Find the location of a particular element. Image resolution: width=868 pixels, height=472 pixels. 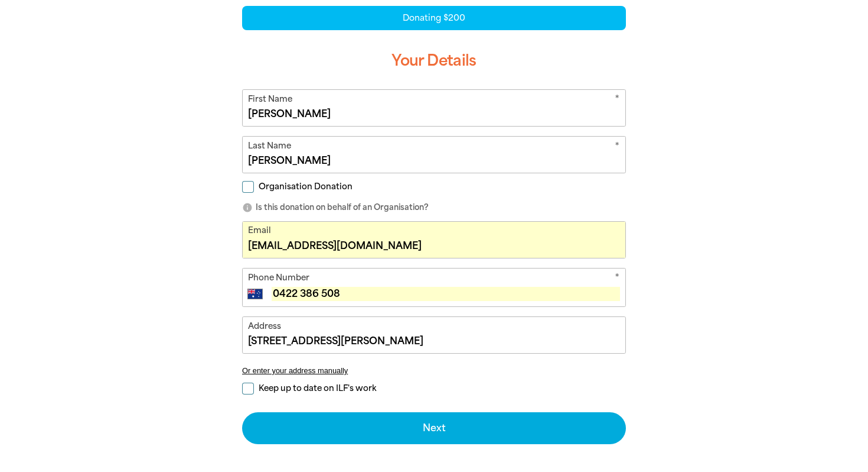

div: Donating $200 is located at coordinates (434, 18).